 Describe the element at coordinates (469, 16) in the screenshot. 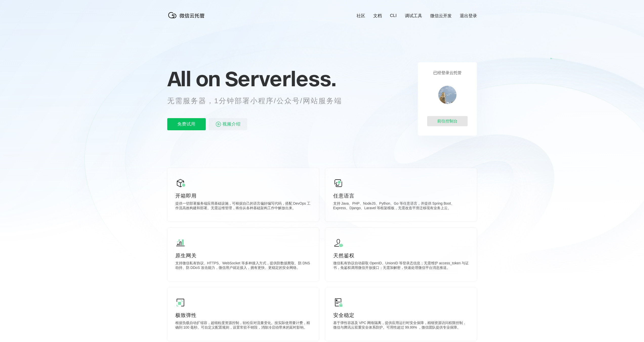

I see `a: 退出登录` at that location.